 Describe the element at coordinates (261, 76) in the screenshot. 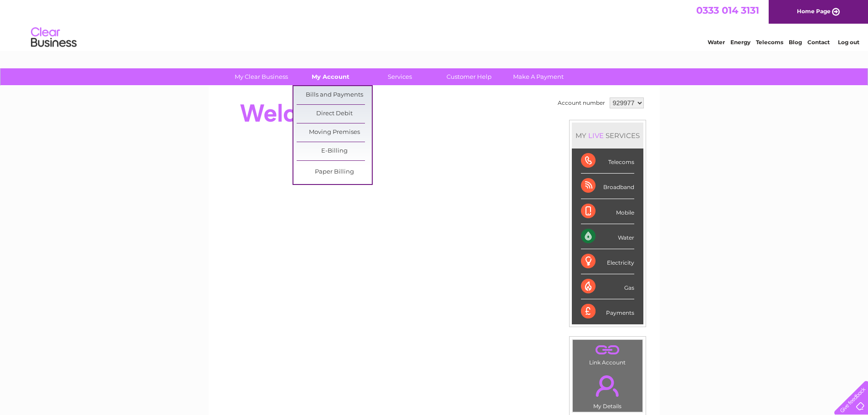

I see `a: My Clear Business` at that location.